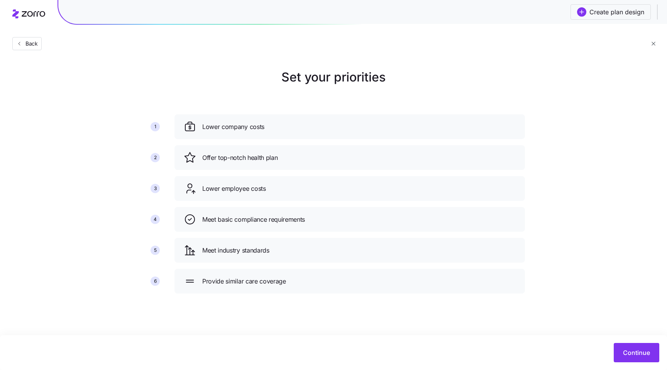  Describe the element at coordinates (350, 250) in the screenshot. I see `div: Meet industry standards` at that location.